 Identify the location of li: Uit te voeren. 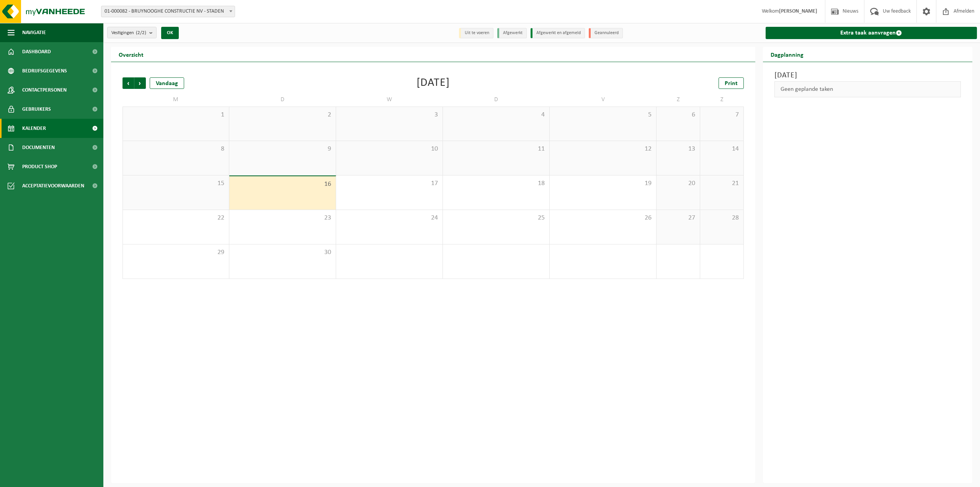
(476, 33).